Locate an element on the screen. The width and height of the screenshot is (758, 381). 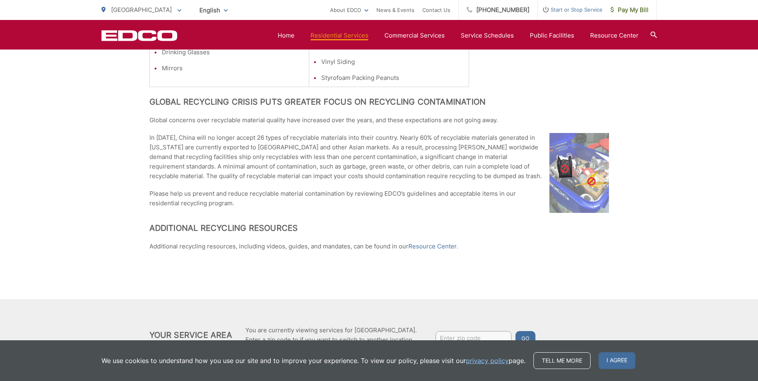
li: Drinking Glasses is located at coordinates (233, 52).